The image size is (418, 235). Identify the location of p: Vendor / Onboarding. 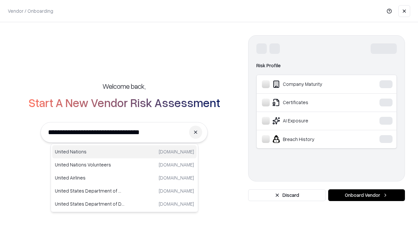
(30, 11).